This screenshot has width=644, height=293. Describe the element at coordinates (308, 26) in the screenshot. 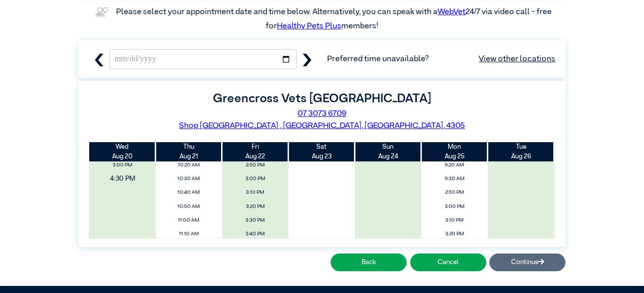

I see `a: Healthy Pets Plus` at that location.